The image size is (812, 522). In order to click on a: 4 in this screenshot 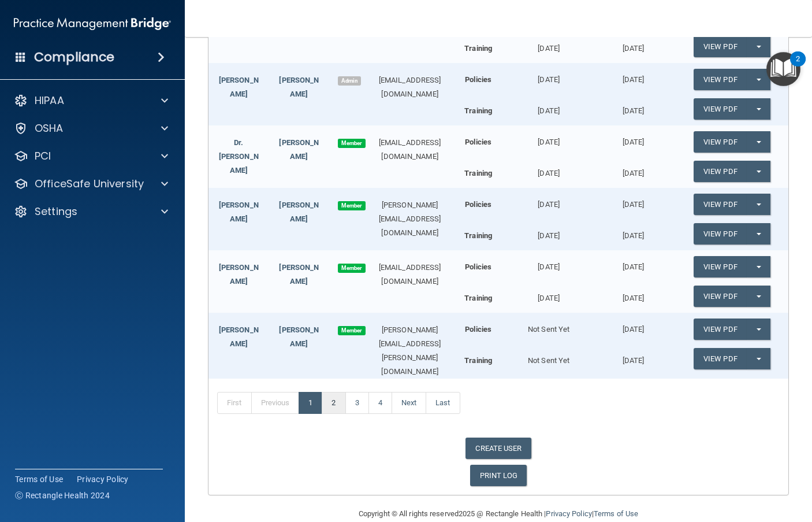, I will do `click(380, 403)`.